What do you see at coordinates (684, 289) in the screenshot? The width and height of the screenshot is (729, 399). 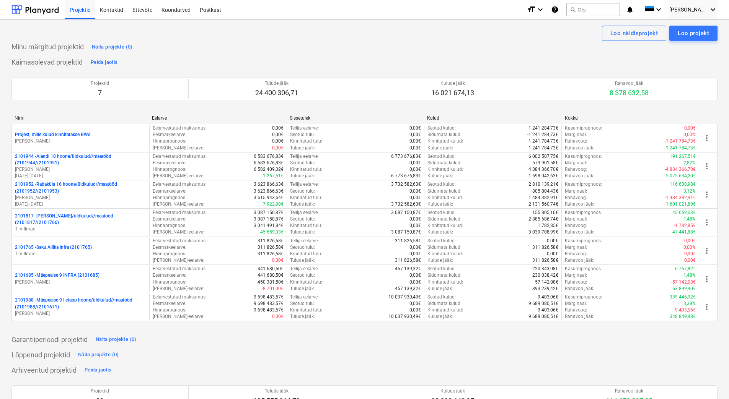 I see `p: 63 899,90€` at bounding box center [684, 289].